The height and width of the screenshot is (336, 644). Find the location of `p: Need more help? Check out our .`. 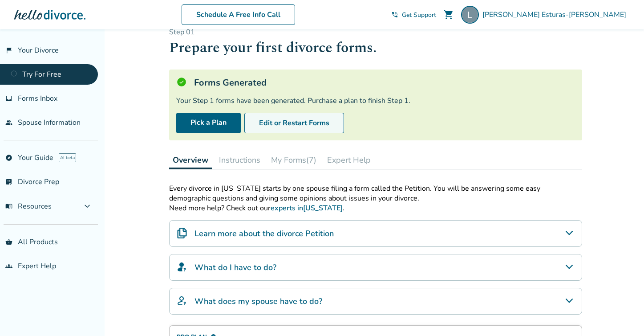

p: Need more help? Check out our . is located at coordinates (375, 208).